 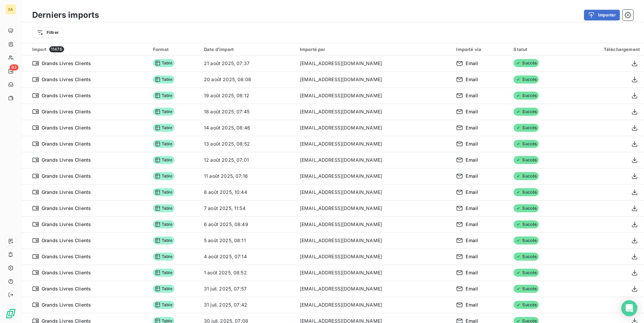 I want to click on div: Importé via, so click(x=481, y=49).